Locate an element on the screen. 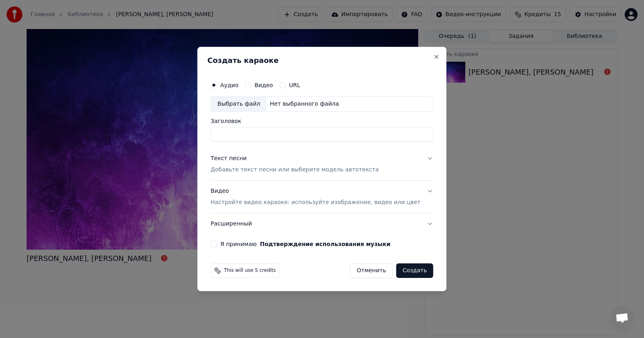 This screenshot has width=644, height=338. button: Отменить is located at coordinates (371, 271).